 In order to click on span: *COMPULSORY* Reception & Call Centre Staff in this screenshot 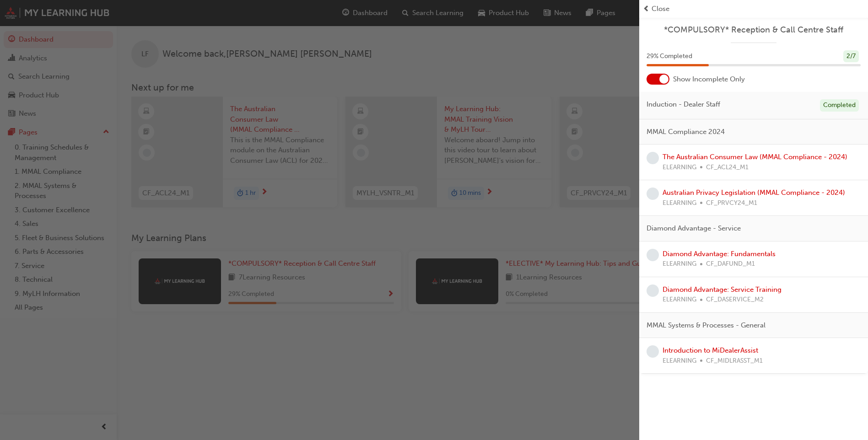, I will do `click(753, 30)`.